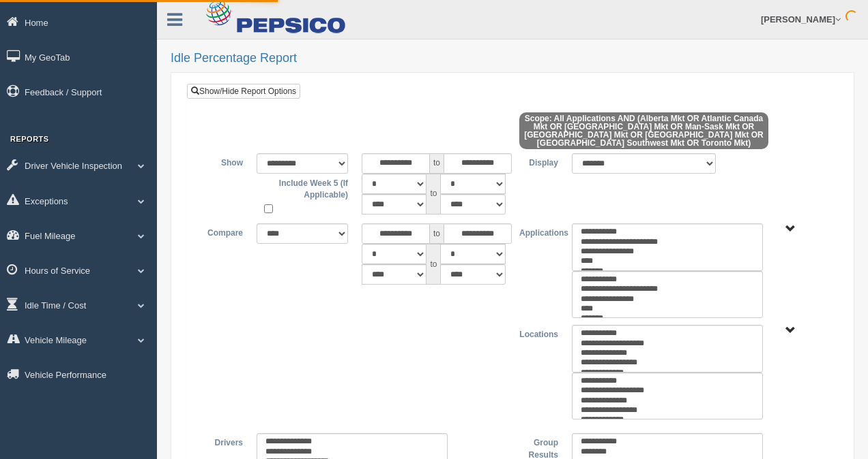 The image size is (868, 459). What do you see at coordinates (513, 59) in the screenshot?
I see `h2: Idle Percentage Report` at bounding box center [513, 59].